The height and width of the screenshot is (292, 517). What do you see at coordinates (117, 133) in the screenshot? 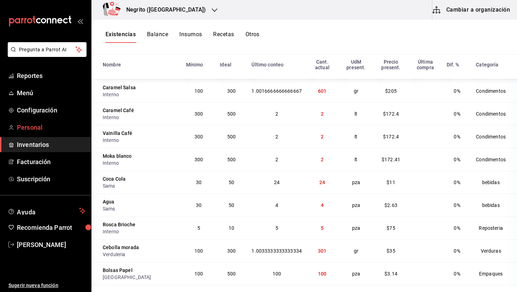
I see `div: Vainilla Café` at bounding box center [117, 133].